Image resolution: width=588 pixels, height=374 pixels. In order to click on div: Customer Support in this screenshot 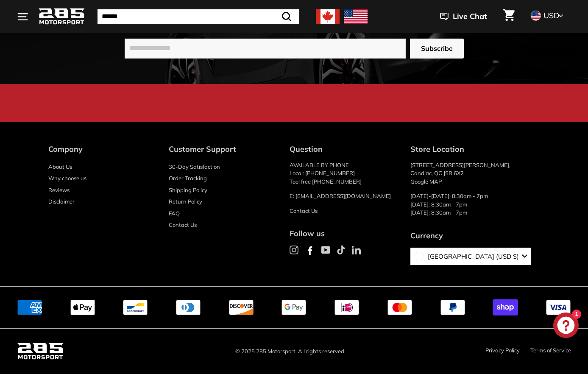, I will do `click(223, 149)`.